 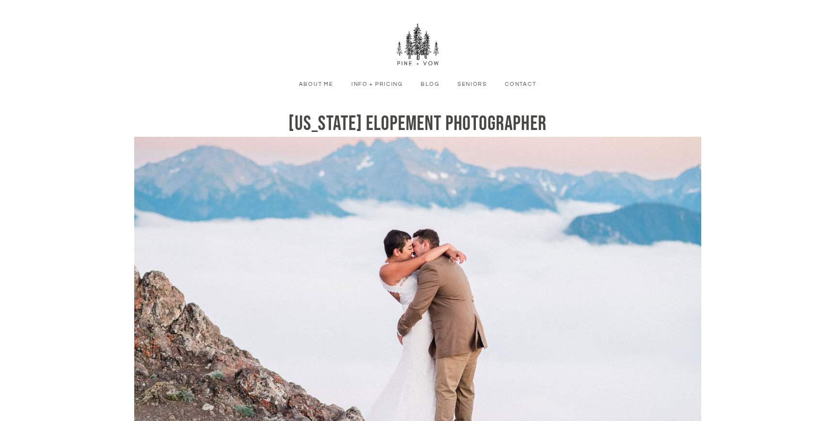 What do you see at coordinates (472, 84) in the screenshot?
I see `a: Seniors` at bounding box center [472, 84].